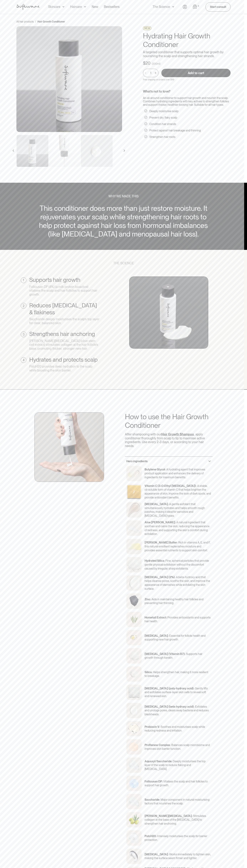 The width and height of the screenshot is (247, 868). I want to click on p: Probiocin V, so click(152, 727).